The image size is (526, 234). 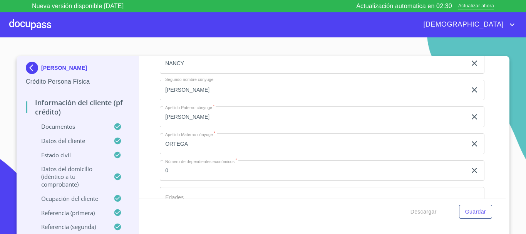 What do you see at coordinates (77, 82) in the screenshot?
I see `p: Crédito Persona Física` at bounding box center [77, 82].